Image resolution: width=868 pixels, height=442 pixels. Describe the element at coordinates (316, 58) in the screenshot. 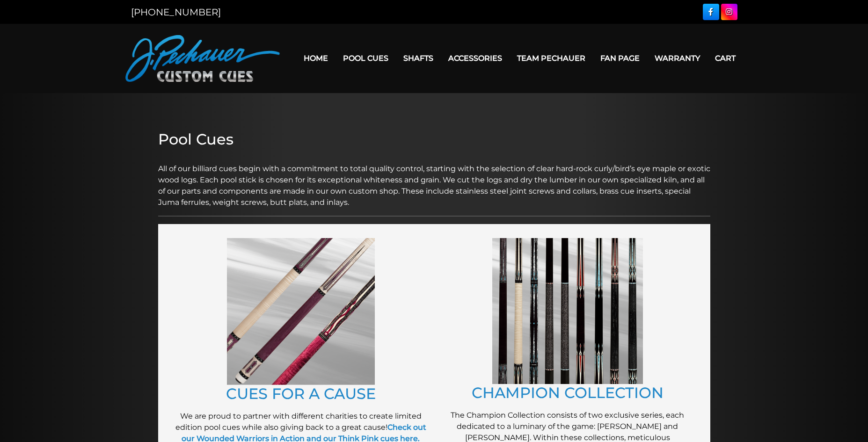

I see `a: Home` at that location.